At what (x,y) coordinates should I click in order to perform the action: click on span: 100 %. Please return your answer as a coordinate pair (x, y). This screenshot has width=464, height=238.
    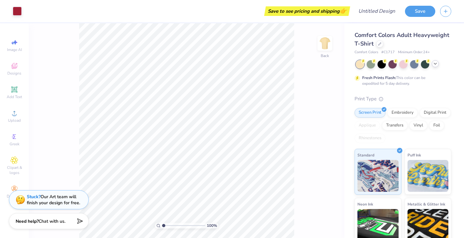
    Looking at the image, I should click on (212, 226).